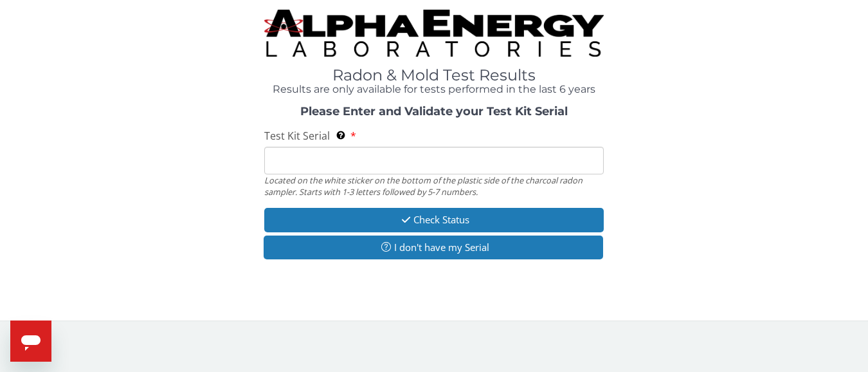 The image size is (868, 372). What do you see at coordinates (433, 247) in the screenshot?
I see `button: I don't have my Serial` at bounding box center [433, 247].